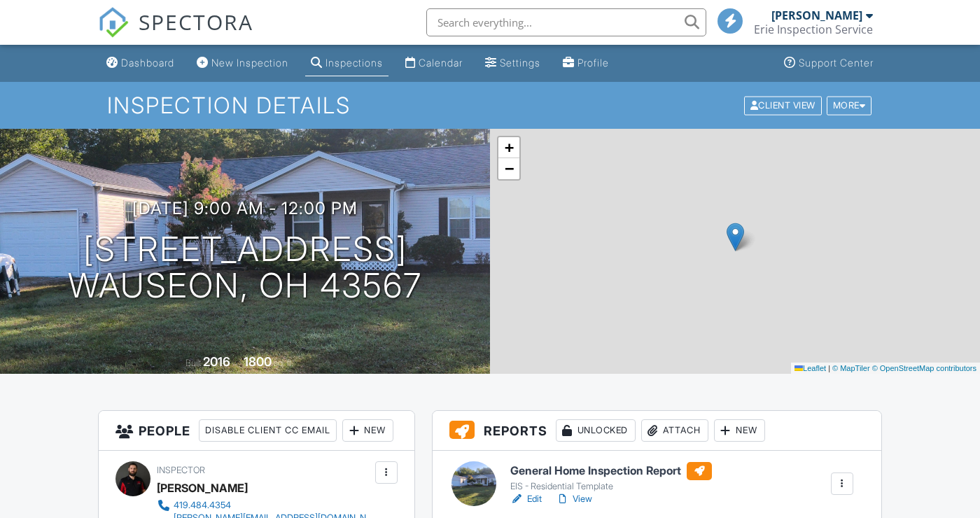  Describe the element at coordinates (490, 105) in the screenshot. I see `h1: Inspection Details` at that location.